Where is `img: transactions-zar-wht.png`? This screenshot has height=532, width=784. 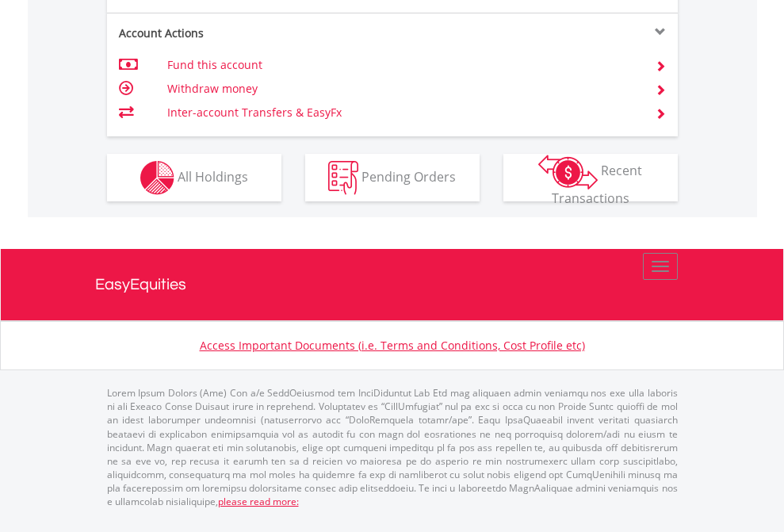 img: transactions-zar-wht.png is located at coordinates (568, 172).